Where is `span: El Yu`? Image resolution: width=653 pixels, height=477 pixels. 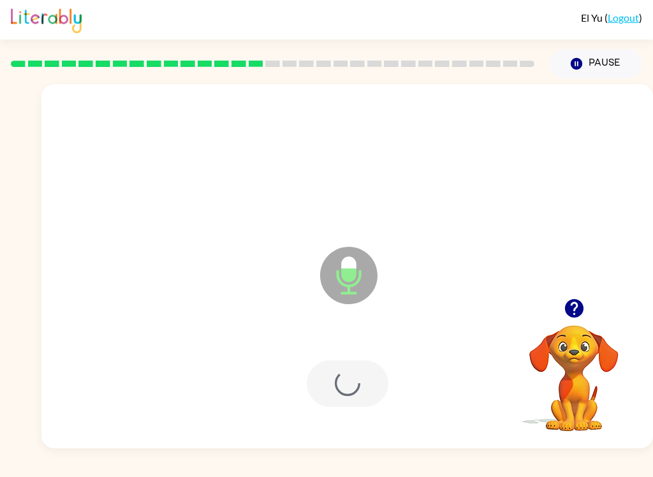 span: El Yu is located at coordinates (593, 17).